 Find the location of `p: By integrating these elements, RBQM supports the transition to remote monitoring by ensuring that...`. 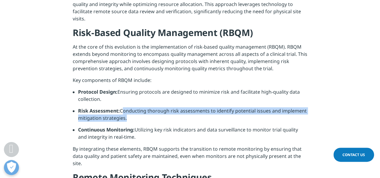

p: By integrating these elements, RBQM supports the transition to remote monitoring by ensuring that... is located at coordinates (190, 158).